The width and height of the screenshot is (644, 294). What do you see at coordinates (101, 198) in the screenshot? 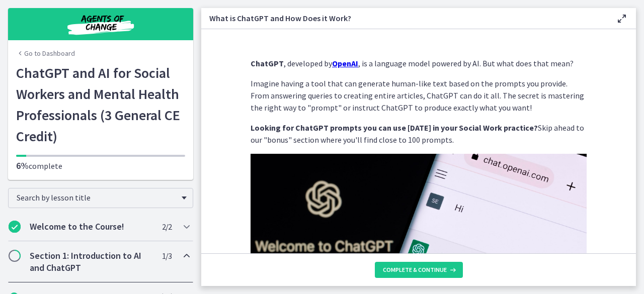
I see `div: Search by lesson title` at bounding box center [101, 198].